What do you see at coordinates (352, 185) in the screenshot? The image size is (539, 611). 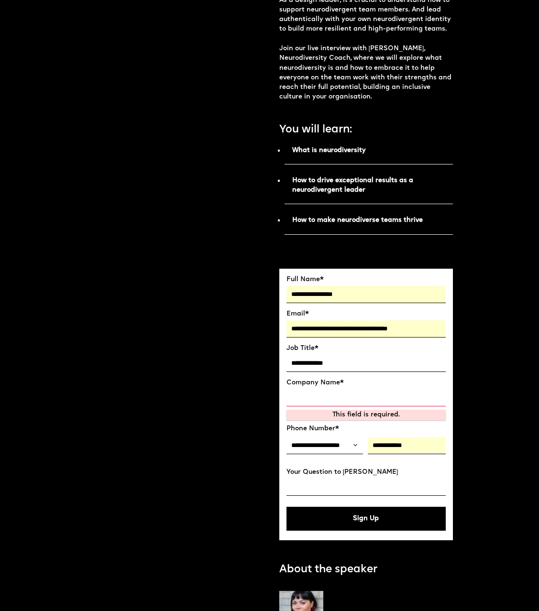 I see `strong: How to drive exceptional results as a neurodivergent leader` at bounding box center [352, 185].